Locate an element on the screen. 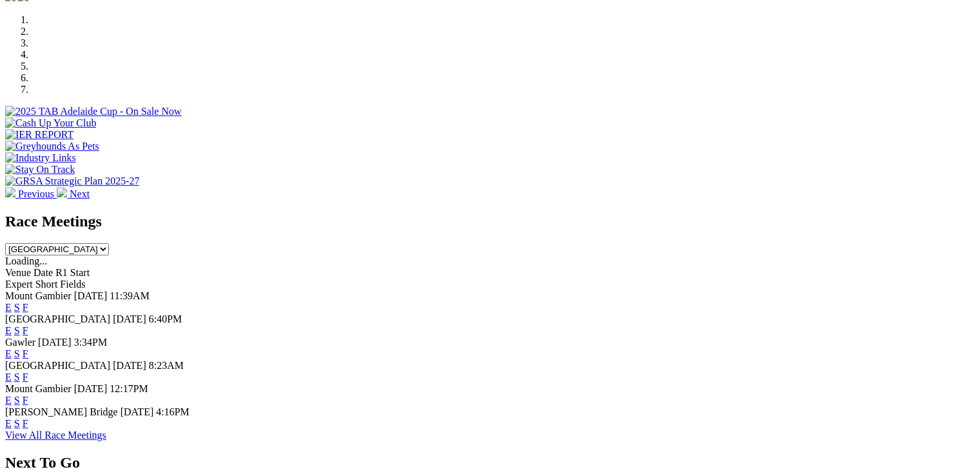 The image size is (975, 476). span: 8:23AM is located at coordinates (166, 365).